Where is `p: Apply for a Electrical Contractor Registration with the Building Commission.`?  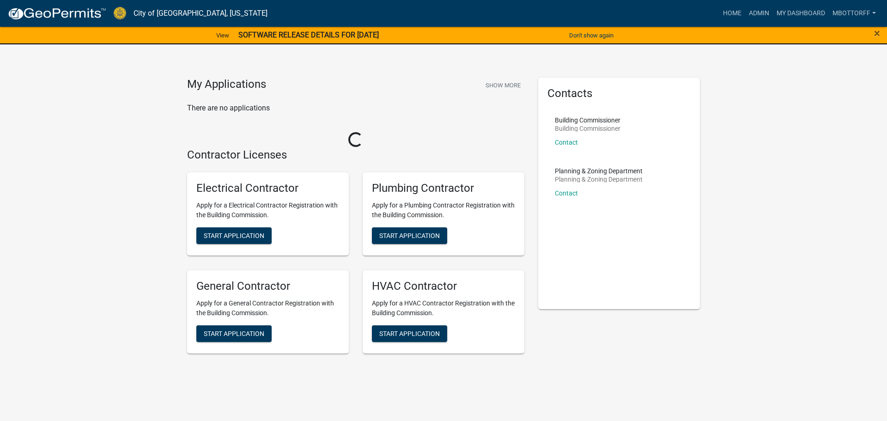
p: Apply for a Electrical Contractor Registration with the Building Commission. is located at coordinates (268, 210).